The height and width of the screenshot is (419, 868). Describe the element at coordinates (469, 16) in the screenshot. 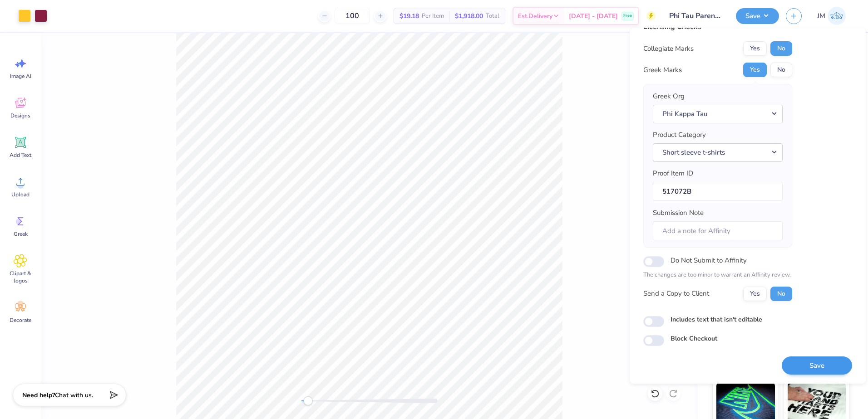

I see `span: $1,918.00` at that location.